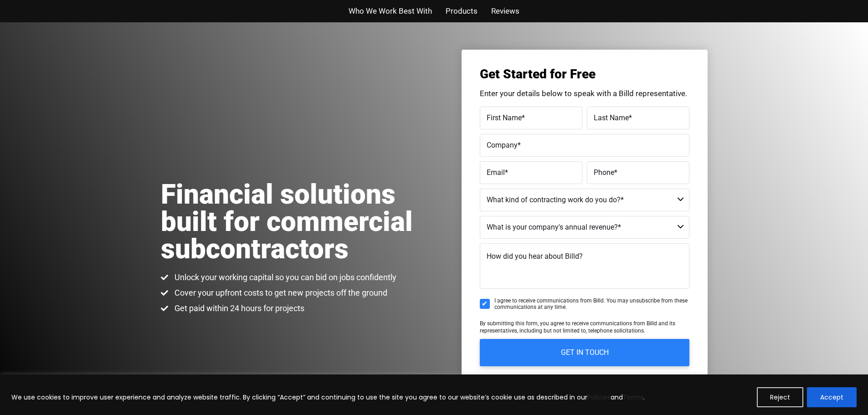 The image size is (868, 415). What do you see at coordinates (504, 117) in the screenshot?
I see `span: First Name` at bounding box center [504, 117].